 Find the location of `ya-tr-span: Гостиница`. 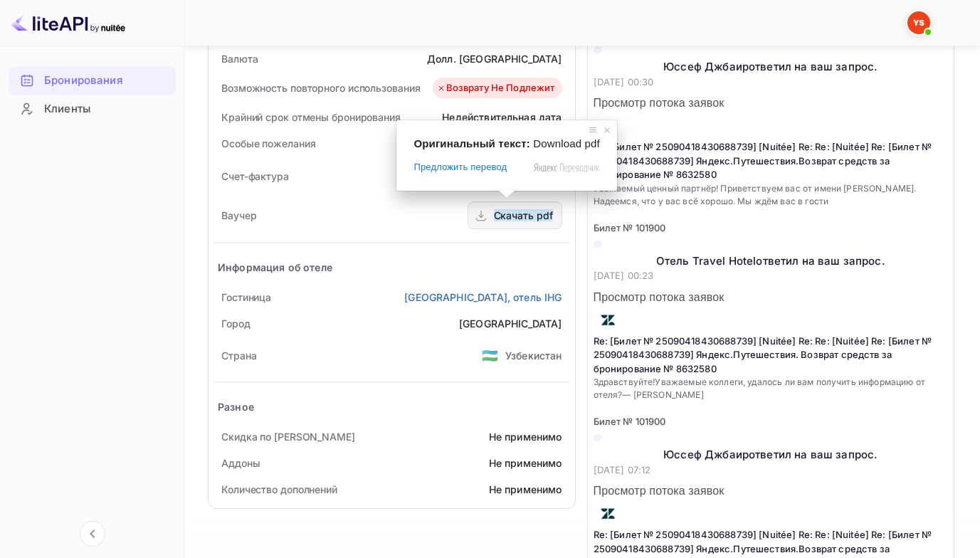

ya-tr-span: Гостиница is located at coordinates (246, 296).